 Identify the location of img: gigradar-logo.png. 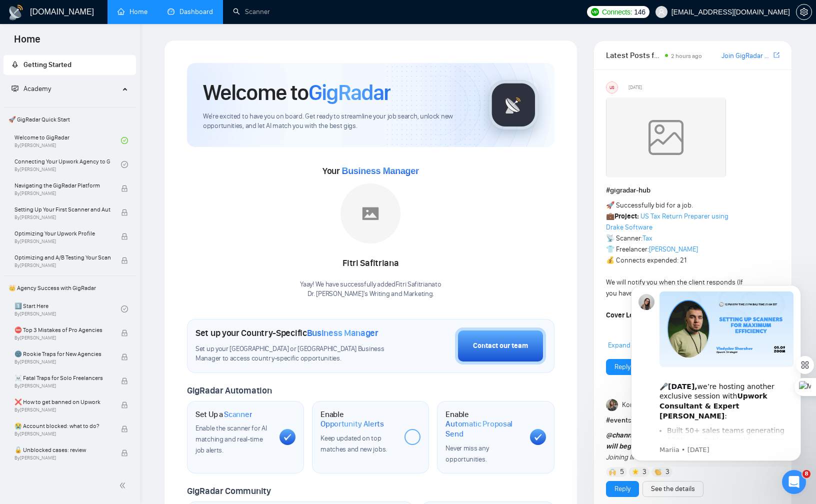
(513, 105).